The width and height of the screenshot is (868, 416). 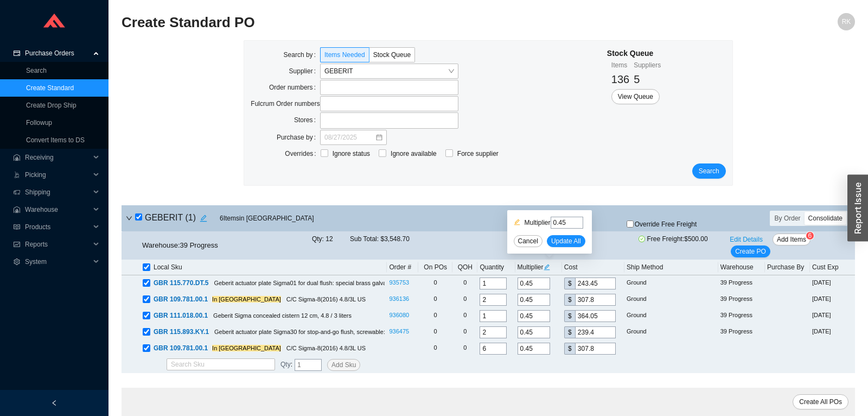 What do you see at coordinates (566, 241) in the screenshot?
I see `span: Update All` at bounding box center [566, 241].